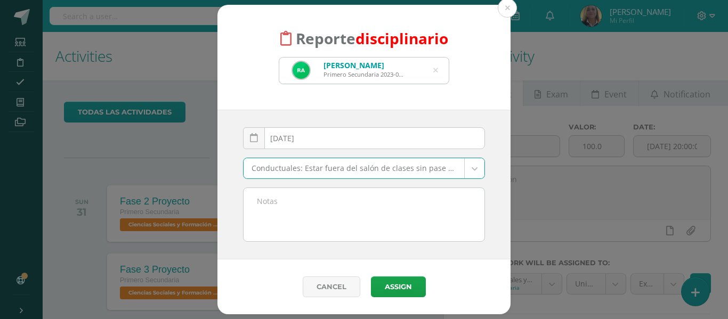 This screenshot has width=728, height=319. Describe the element at coordinates (398, 287) in the screenshot. I see `button: Assign` at that location.